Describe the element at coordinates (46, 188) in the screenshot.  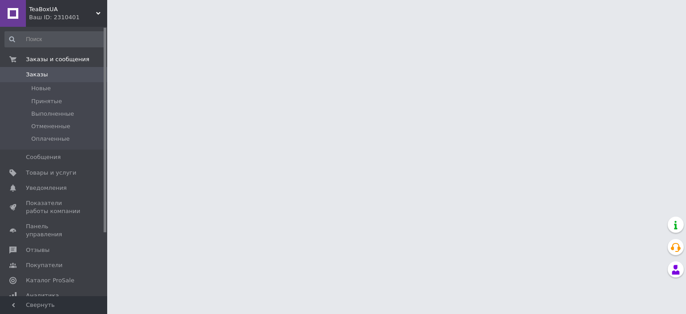
I see `span: Уведомления` at that location.